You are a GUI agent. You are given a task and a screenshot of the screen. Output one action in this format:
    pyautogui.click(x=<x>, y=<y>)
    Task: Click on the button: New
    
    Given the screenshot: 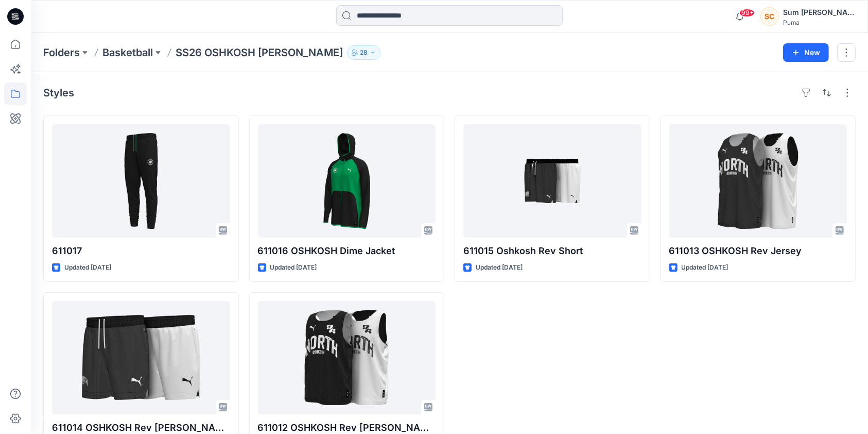 What is the action you would take?
    pyautogui.click(x=805, y=52)
    